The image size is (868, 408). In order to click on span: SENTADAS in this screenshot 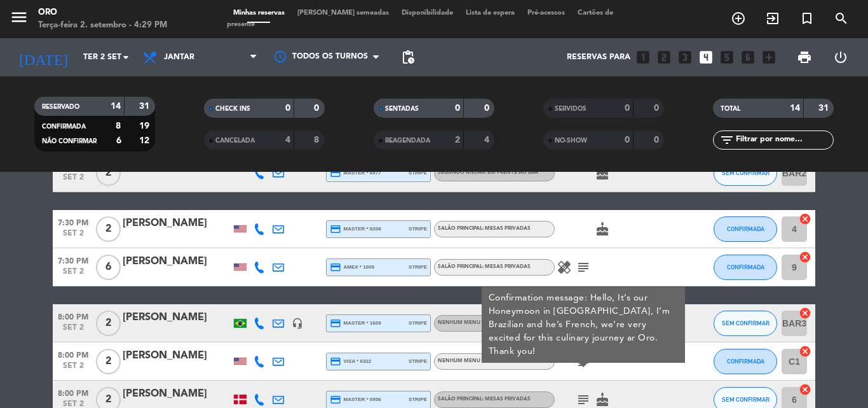, I will do `click(402, 109)`.